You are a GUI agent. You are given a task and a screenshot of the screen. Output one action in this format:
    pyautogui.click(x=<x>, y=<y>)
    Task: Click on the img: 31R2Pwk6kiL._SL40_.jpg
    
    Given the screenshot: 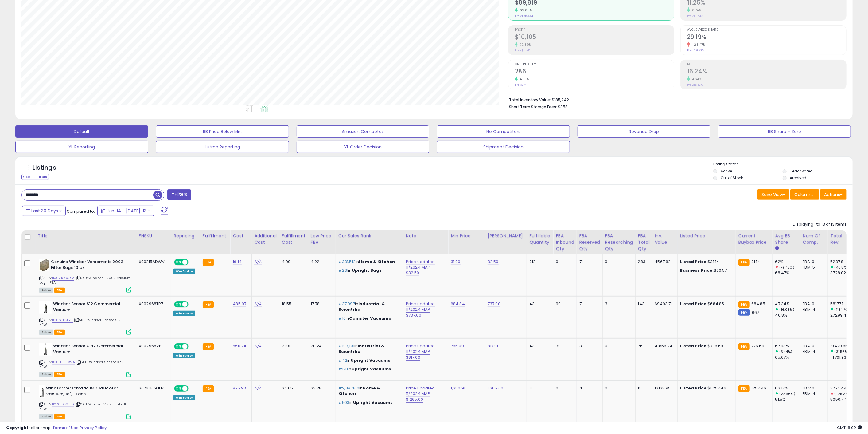 What is the action you would take?
    pyautogui.click(x=46, y=349)
    